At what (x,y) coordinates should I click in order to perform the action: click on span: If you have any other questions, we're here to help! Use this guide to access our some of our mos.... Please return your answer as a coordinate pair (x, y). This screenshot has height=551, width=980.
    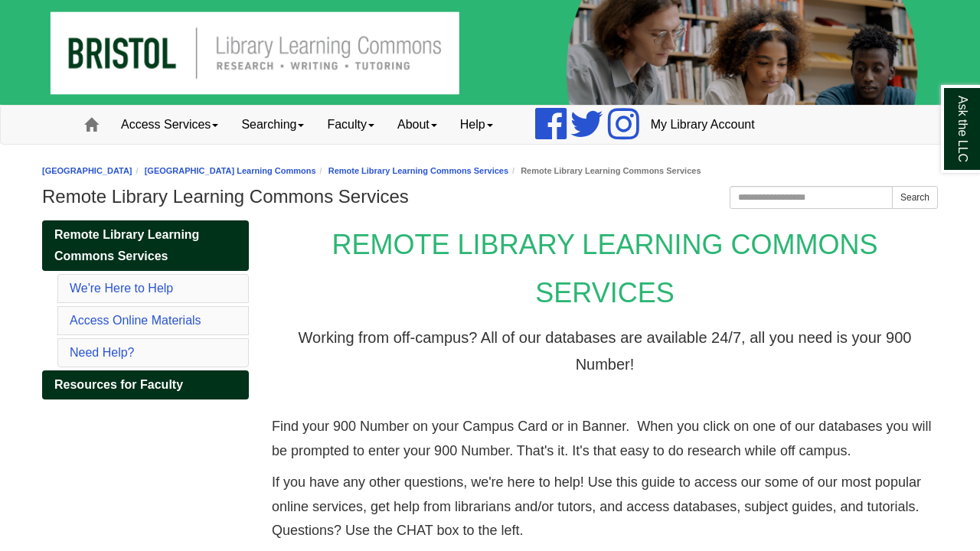
    Looking at the image, I should click on (596, 505).